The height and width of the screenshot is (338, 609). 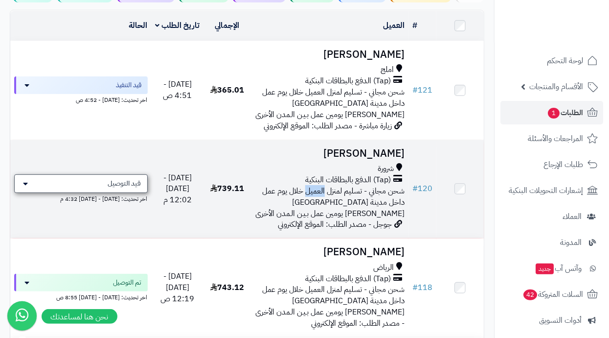 I want to click on span: 1, so click(x=554, y=113).